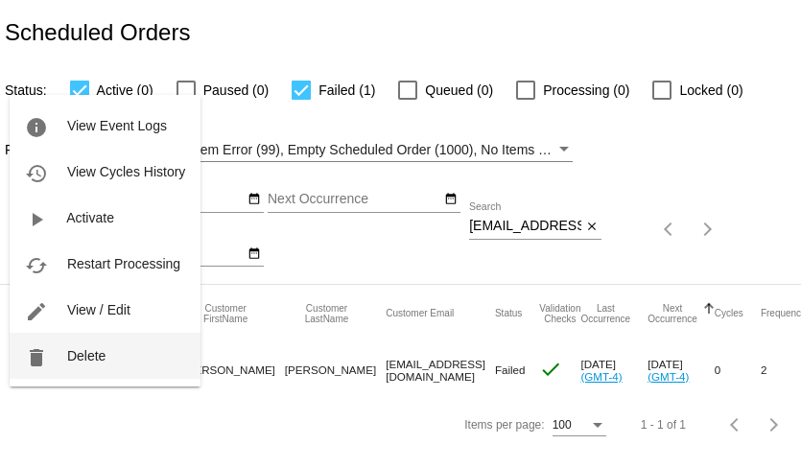 Image resolution: width=801 pixels, height=468 pixels. Describe the element at coordinates (86, 356) in the screenshot. I see `span: Delete` at that location.